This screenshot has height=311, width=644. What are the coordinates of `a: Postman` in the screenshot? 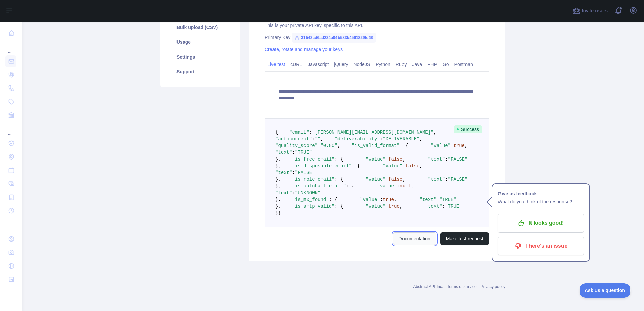 It's located at (464, 64).